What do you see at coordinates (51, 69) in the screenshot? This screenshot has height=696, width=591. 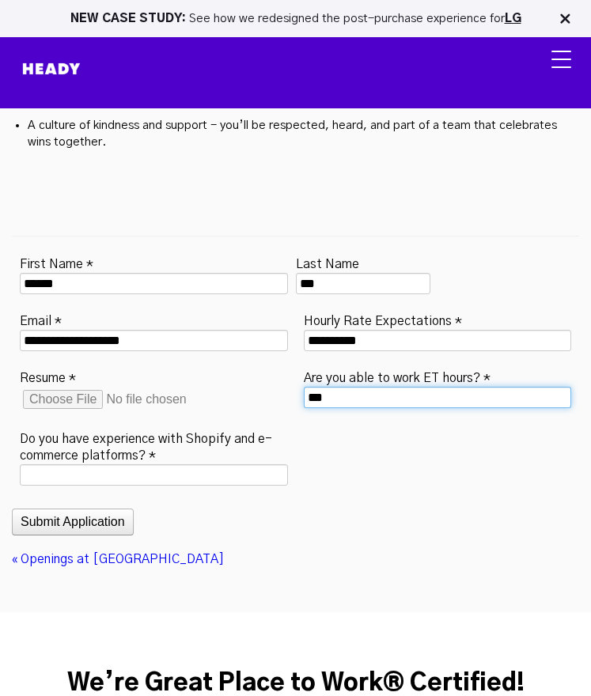 I see `img: Heady_Logo_Web-01 (1)` at bounding box center [51, 69].